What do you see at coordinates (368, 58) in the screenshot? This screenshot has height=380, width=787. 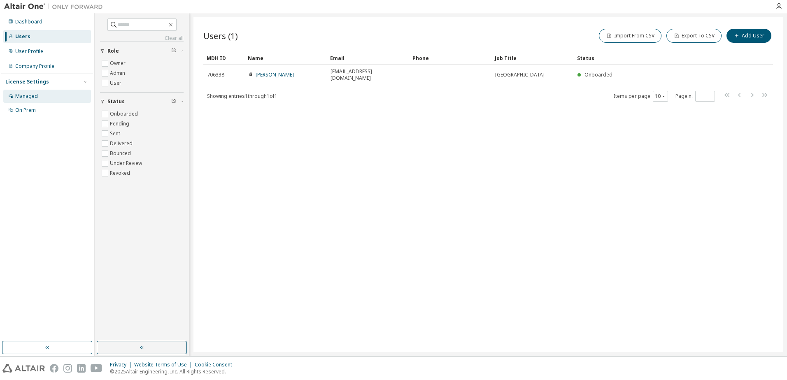 I see `div: Email` at bounding box center [368, 58].